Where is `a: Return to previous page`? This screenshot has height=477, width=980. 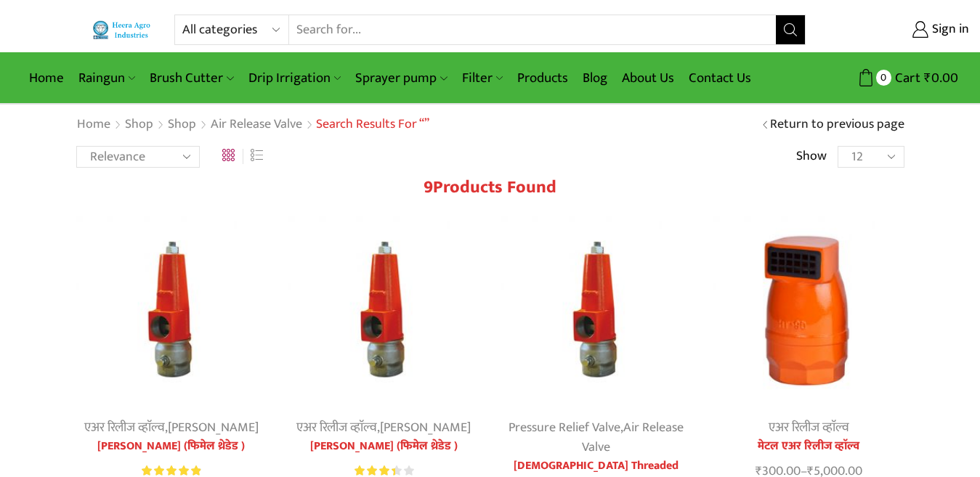
a: Return to previous page is located at coordinates (837, 125).